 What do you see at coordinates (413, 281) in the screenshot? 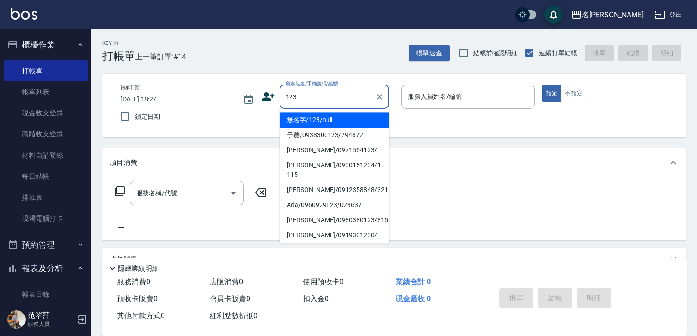
I see `span: 業績合計 0` at bounding box center [413, 281].